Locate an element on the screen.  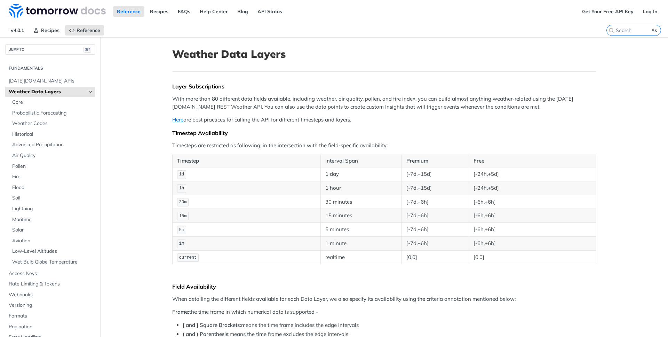
a: Fire is located at coordinates (52, 177).